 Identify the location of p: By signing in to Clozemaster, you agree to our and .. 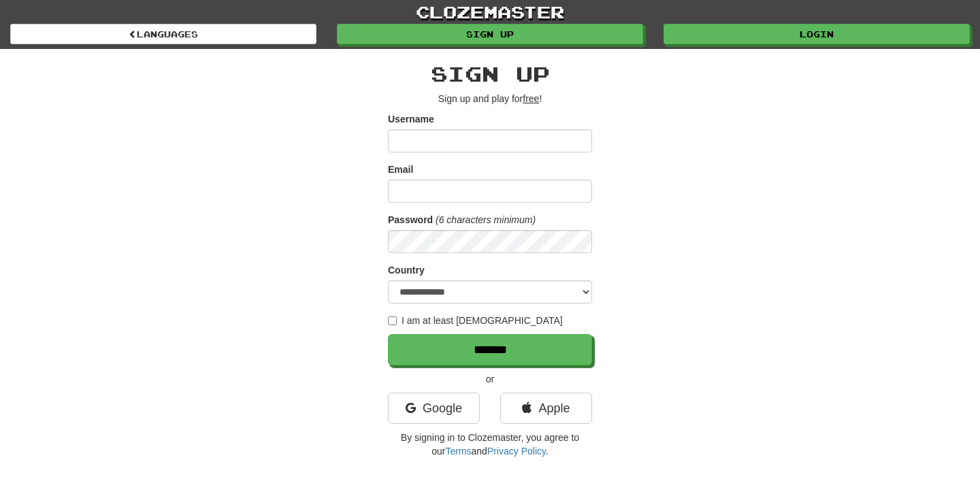
(490, 444).